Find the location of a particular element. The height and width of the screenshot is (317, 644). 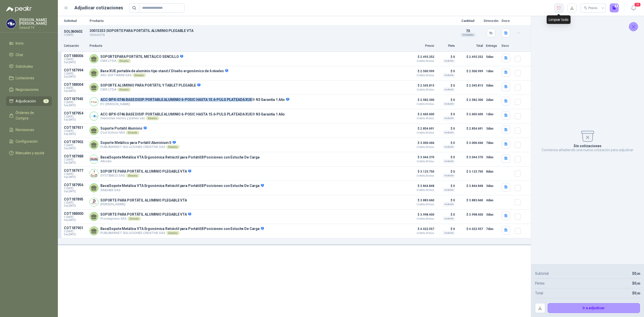

p: $ 4.022.557 is located at coordinates (422, 230).